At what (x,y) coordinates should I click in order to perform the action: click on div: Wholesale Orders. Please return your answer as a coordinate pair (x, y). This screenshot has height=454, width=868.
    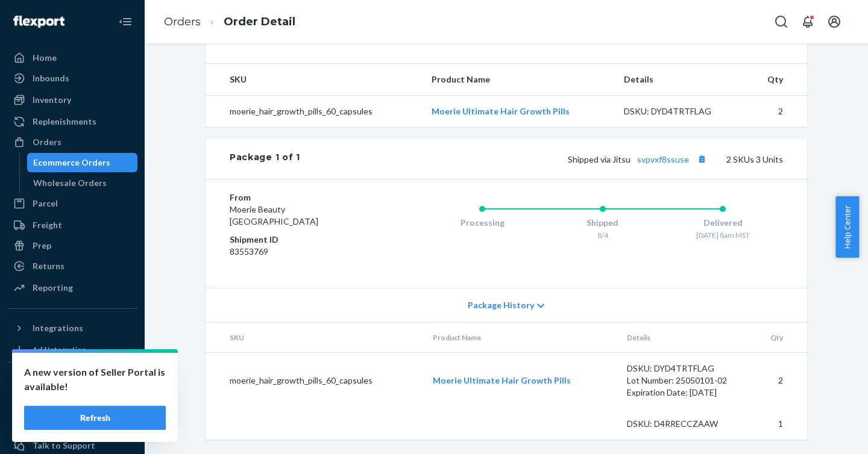
    Looking at the image, I should click on (70, 183).